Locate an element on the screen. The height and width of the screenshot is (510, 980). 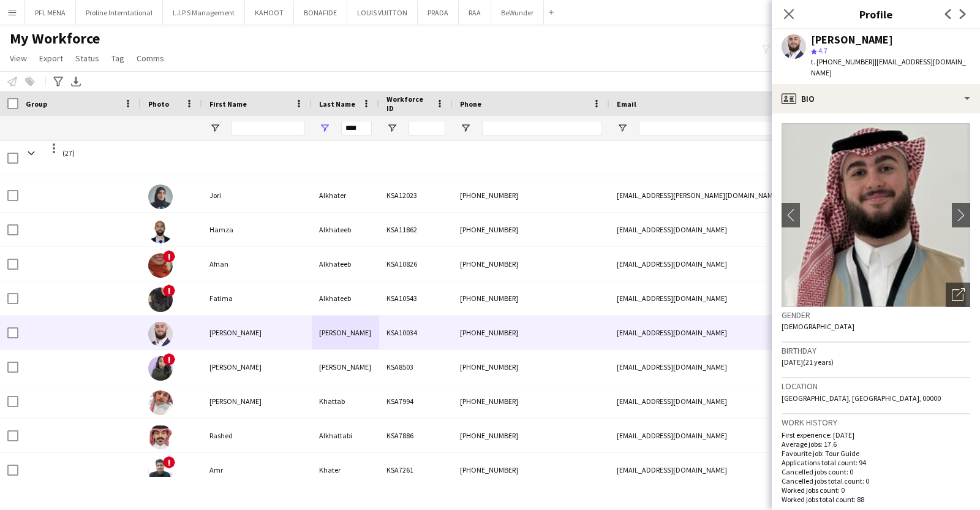
button: BeWunder is located at coordinates (517, 12).